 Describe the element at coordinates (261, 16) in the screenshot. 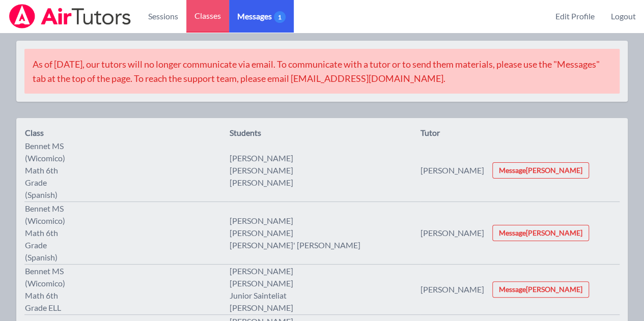

I see `span: Messages` at that location.